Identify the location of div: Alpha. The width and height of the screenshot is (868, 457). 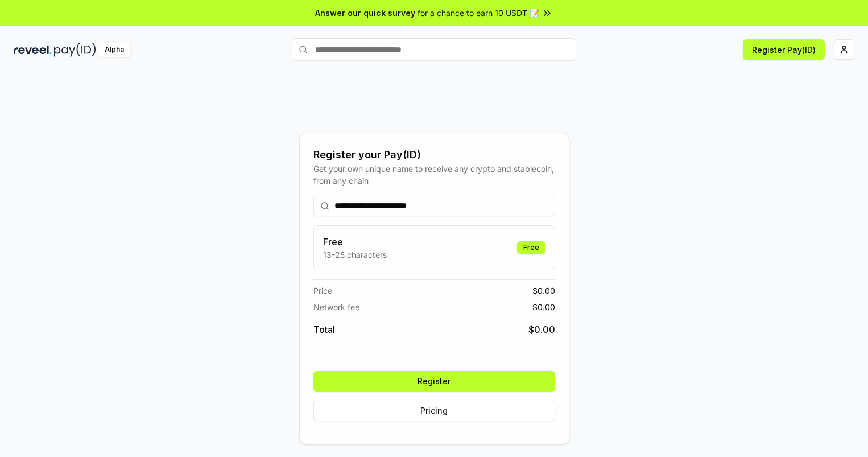
(114, 49).